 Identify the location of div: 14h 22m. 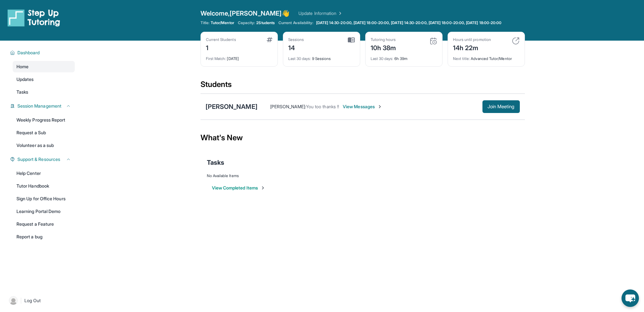
(472, 47).